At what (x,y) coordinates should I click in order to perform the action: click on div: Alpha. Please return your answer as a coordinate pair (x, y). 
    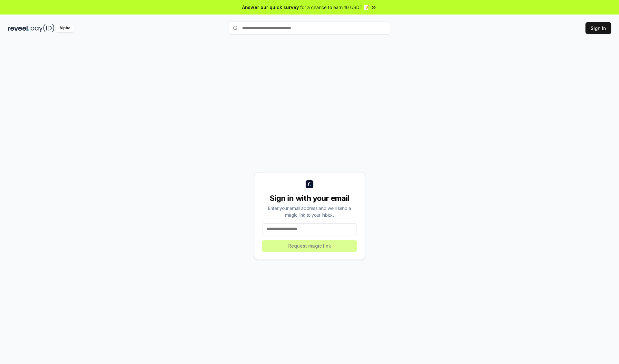
    Looking at the image, I should click on (65, 28).